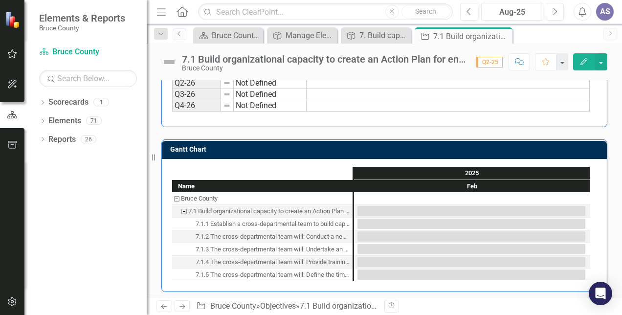 Image resolution: width=622 pixels, height=315 pixels. I want to click on span: Elements & Reports, so click(82, 18).